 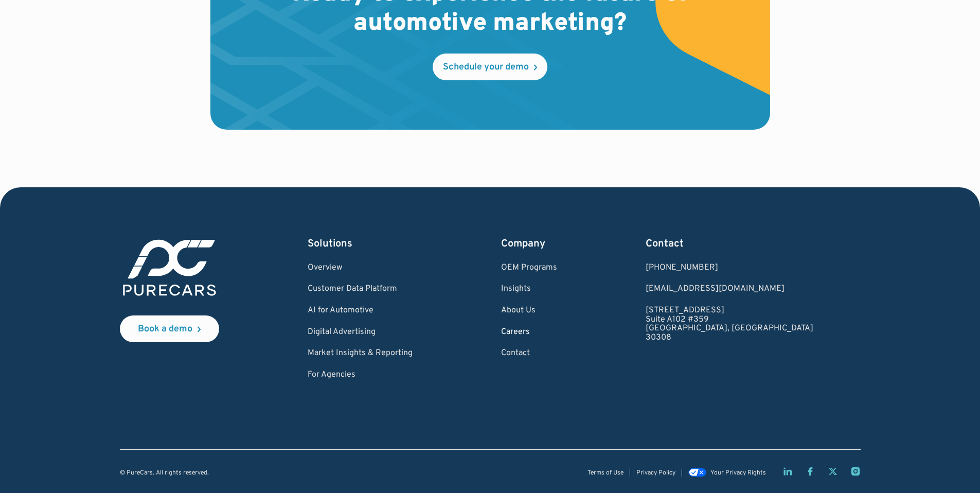 What do you see at coordinates (360, 268) in the screenshot?
I see `a: Overview` at bounding box center [360, 268].